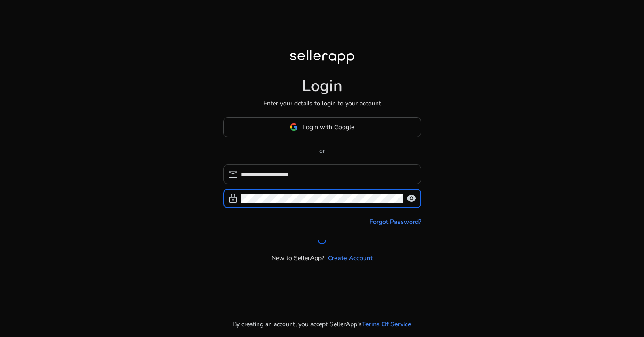 This screenshot has height=337, width=644. Describe the element at coordinates (233, 175) in the screenshot. I see `span: mail` at that location.